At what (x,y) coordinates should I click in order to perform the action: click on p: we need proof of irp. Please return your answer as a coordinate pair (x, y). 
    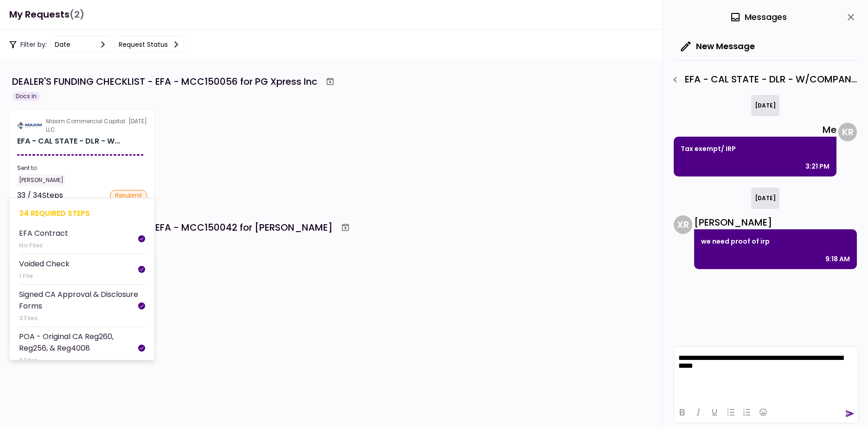
    Looking at the image, I should click on (776, 241).